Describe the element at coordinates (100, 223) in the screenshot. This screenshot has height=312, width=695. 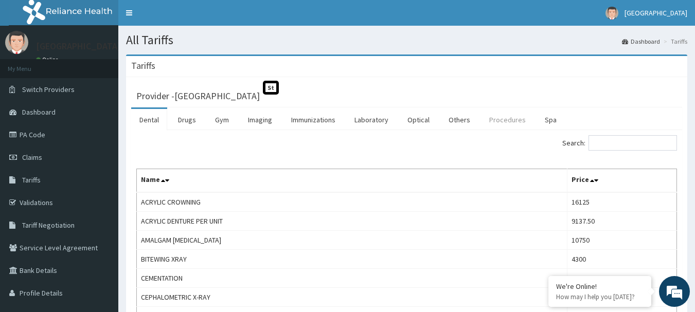
I see `textarea: Type your message and hit 'Enter'` at that location.